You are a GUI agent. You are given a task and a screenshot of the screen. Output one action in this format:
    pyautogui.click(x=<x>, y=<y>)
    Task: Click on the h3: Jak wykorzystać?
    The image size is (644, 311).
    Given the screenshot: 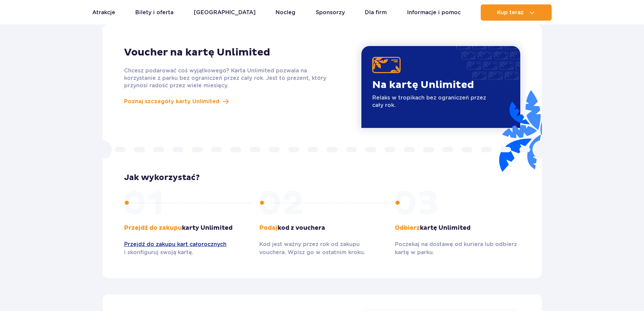 What is the action you would take?
    pyautogui.click(x=322, y=178)
    